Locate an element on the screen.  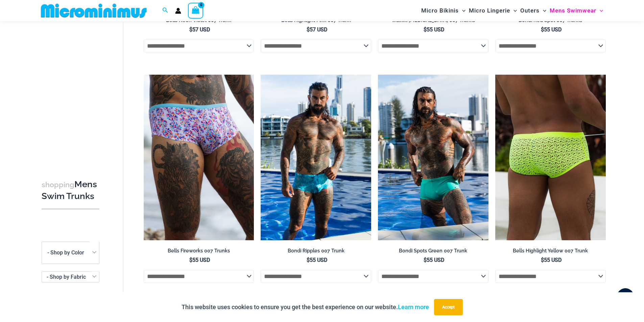
a: Bells Highlight Yellow 007 Trunk 01Bells Highlight Yellow 007 Trunk 03Bells Highlight Yellow 007 ... is located at coordinates (550, 158).